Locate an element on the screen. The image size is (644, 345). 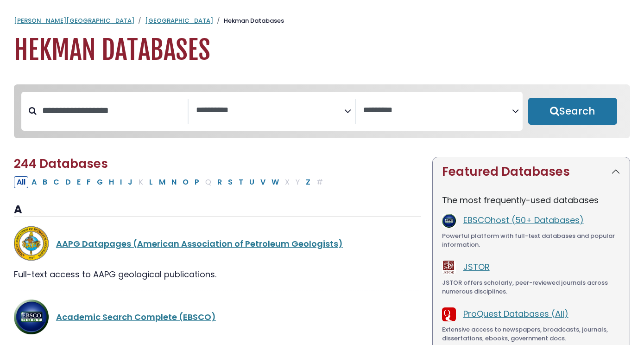
button: Filter Results B is located at coordinates (45, 182).